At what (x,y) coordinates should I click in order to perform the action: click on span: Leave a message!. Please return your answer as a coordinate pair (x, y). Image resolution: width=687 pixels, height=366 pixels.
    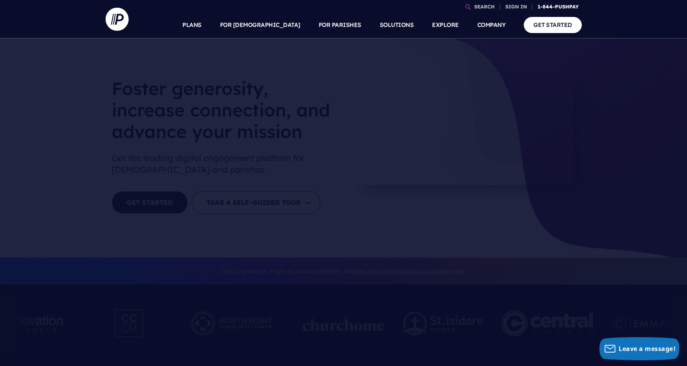
    Looking at the image, I should click on (647, 349).